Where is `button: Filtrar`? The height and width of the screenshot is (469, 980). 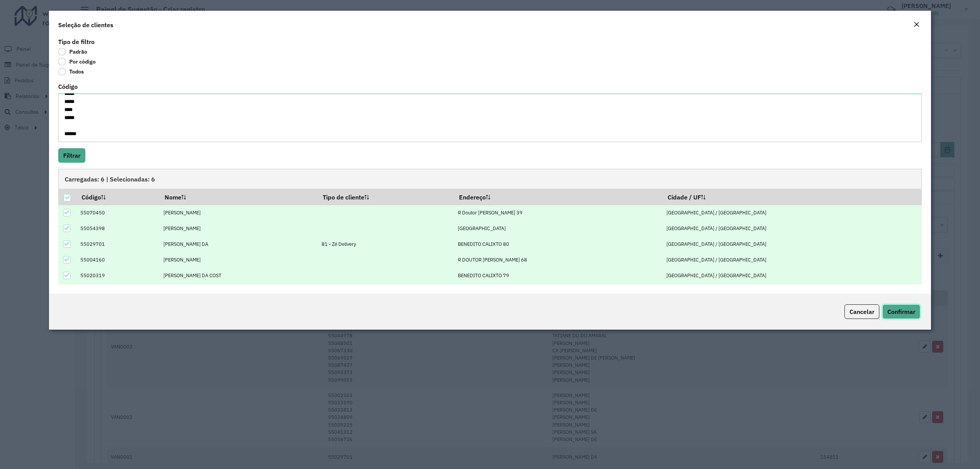
button: Filtrar is located at coordinates (72, 156).